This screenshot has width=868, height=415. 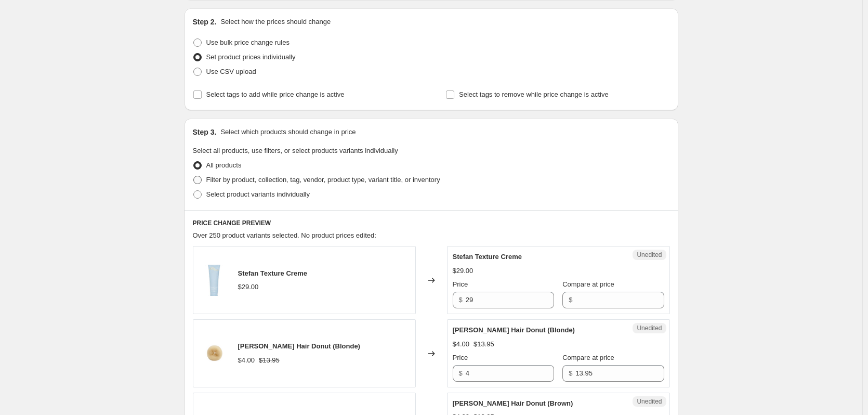 What do you see at coordinates (214, 281) in the screenshot?
I see `img: Texture-Cream_90a89c08-2be0-4d92-aec5-1a217bde9d09_80x.jpg` at bounding box center [214, 281].